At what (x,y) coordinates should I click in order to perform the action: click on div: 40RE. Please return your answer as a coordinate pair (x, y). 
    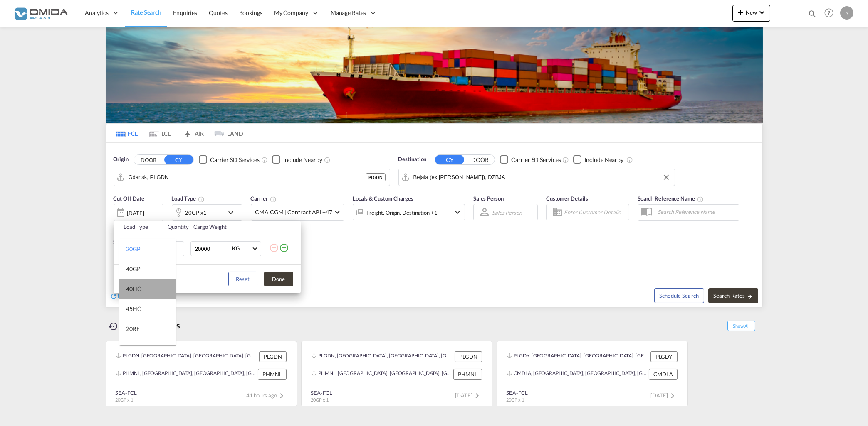
    Looking at the image, I should click on (133, 349).